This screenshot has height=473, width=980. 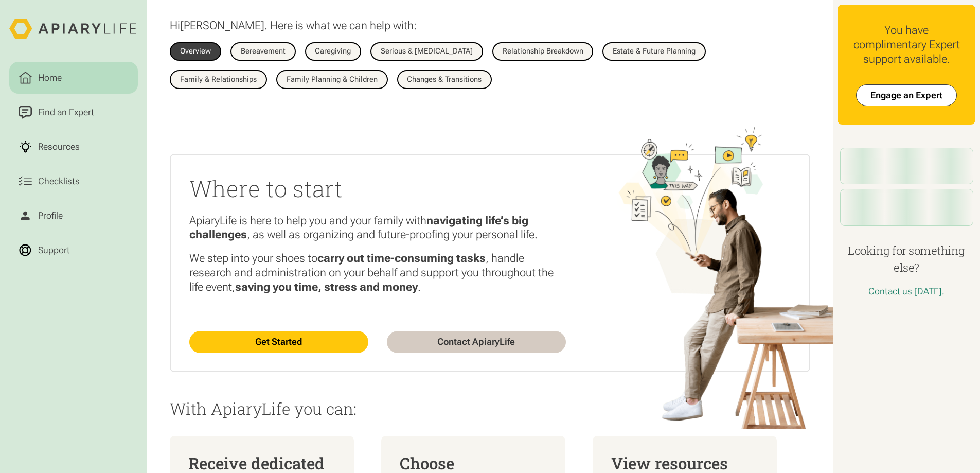 What do you see at coordinates (906, 95) in the screenshot?
I see `a: Engage an Expert` at bounding box center [906, 95].